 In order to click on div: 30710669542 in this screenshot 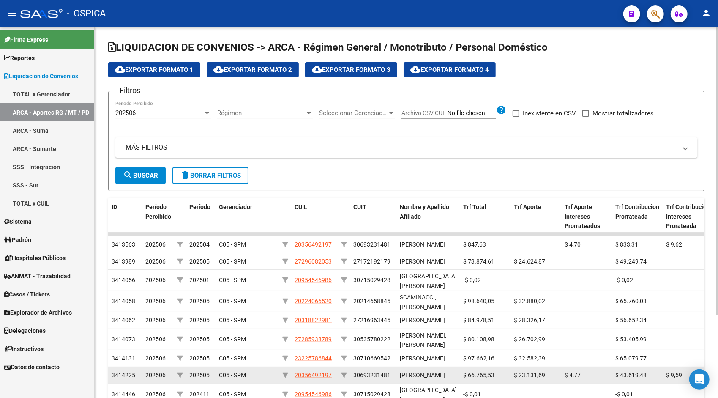, I will do `click(372, 358)`.